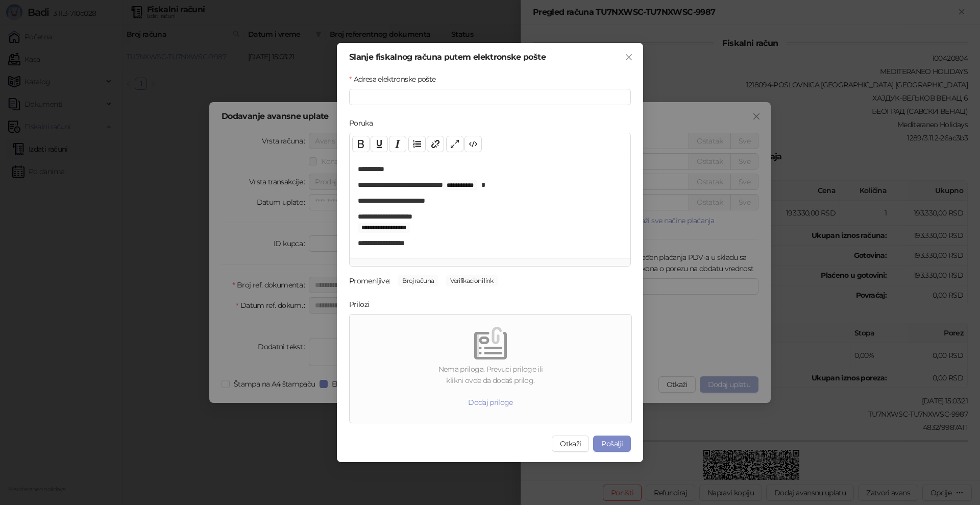 Image resolution: width=980 pixels, height=505 pixels. Describe the element at coordinates (490, 343) in the screenshot. I see `img: empty` at that location.